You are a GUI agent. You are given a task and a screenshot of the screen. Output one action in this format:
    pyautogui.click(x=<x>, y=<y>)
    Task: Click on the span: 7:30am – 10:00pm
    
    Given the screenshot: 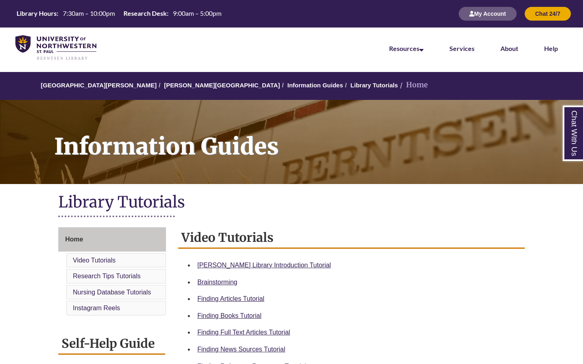 What is the action you would take?
    pyautogui.click(x=89, y=13)
    